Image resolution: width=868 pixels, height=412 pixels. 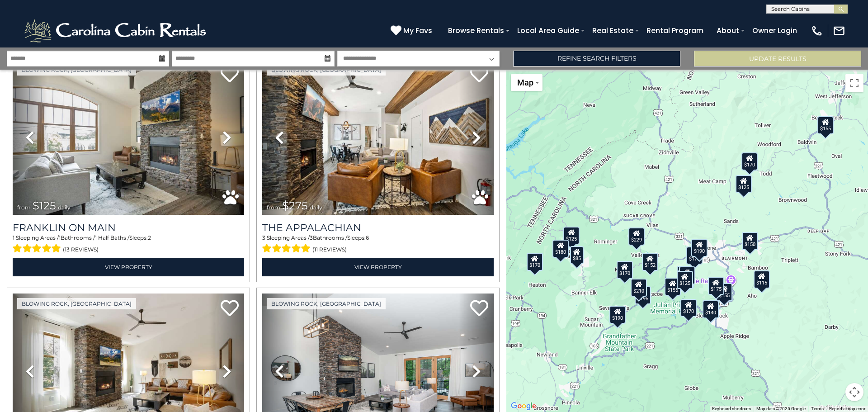 I want to click on img: White-1-2.png, so click(x=116, y=31).